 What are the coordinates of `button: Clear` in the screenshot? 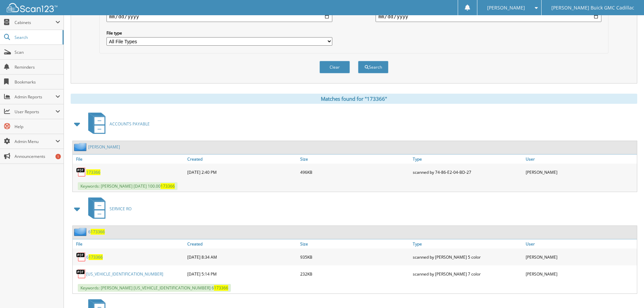 It's located at (334, 67).